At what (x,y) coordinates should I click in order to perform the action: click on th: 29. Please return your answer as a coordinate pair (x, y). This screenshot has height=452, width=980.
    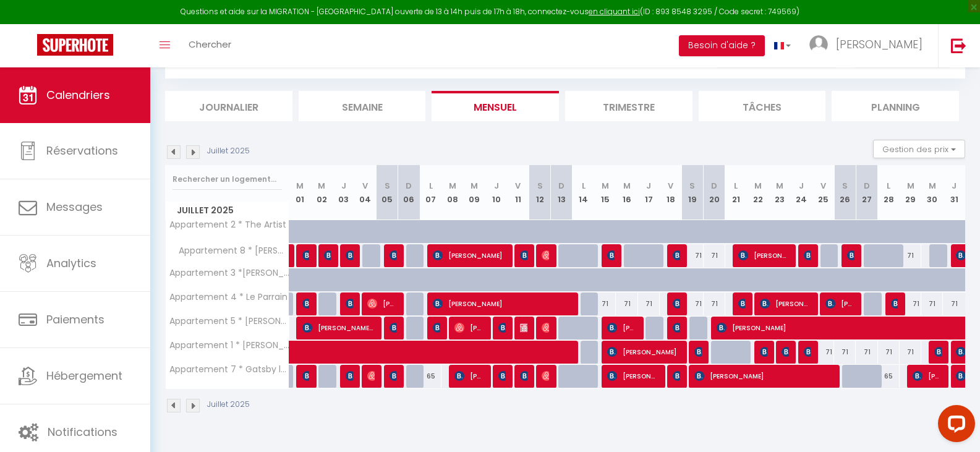
    Looking at the image, I should click on (910, 192).